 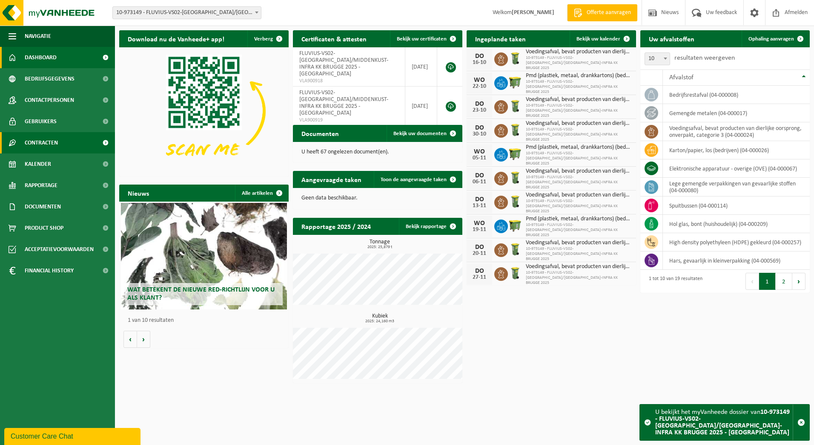 What do you see at coordinates (736, 132) in the screenshot?
I see `td: voedingsafval, bevat producten van dierlijke oorsprong, onverpakt, categorie 3 (04-000024)` at bounding box center [736, 132].